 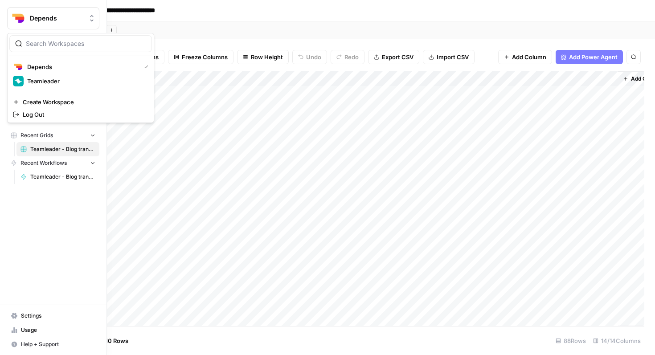 What do you see at coordinates (53, 135) in the screenshot?
I see `button: Recent Grids` at bounding box center [53, 135].